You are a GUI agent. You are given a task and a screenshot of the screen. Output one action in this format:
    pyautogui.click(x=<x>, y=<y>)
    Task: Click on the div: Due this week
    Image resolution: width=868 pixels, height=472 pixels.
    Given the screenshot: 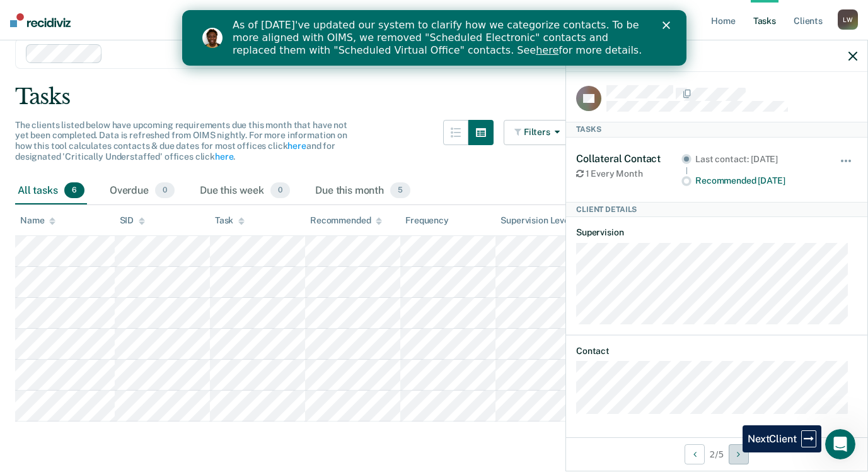 What is the action you would take?
    pyautogui.click(x=245, y=191)
    